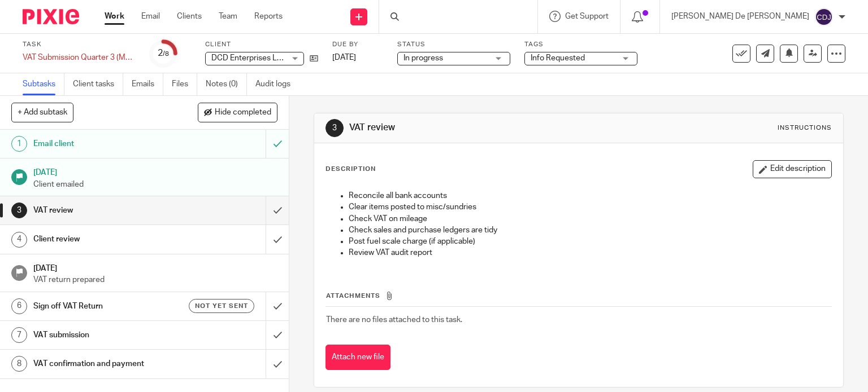 The image size is (868, 392). Describe the element at coordinates (358, 45) in the screenshot. I see `label: Due by` at that location.